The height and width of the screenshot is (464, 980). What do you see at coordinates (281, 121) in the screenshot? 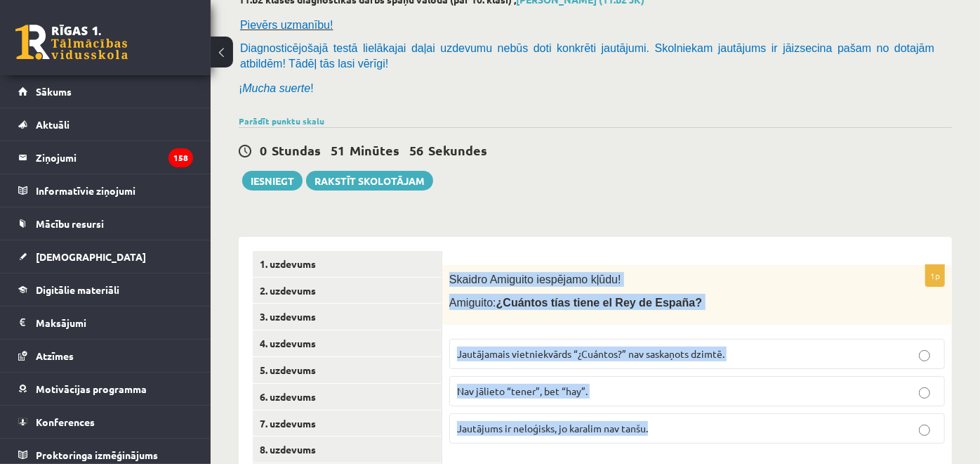
I see `a: Parādīt punktu skalu` at bounding box center [281, 121].